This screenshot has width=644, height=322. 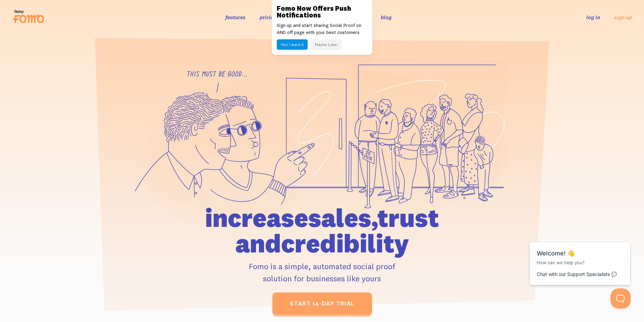 I want to click on p: Sign up and start sharing Social Proof on AND off page with your best customers, so click(x=322, y=29).